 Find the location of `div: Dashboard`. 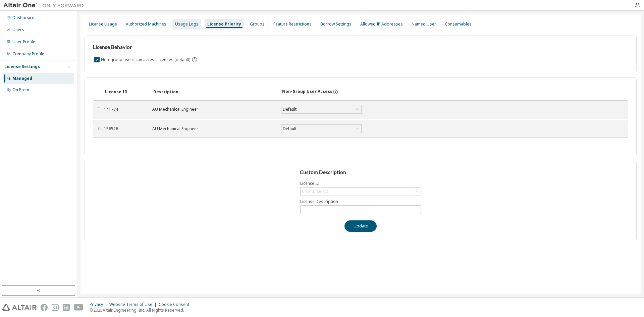

div: Dashboard is located at coordinates (23, 18).